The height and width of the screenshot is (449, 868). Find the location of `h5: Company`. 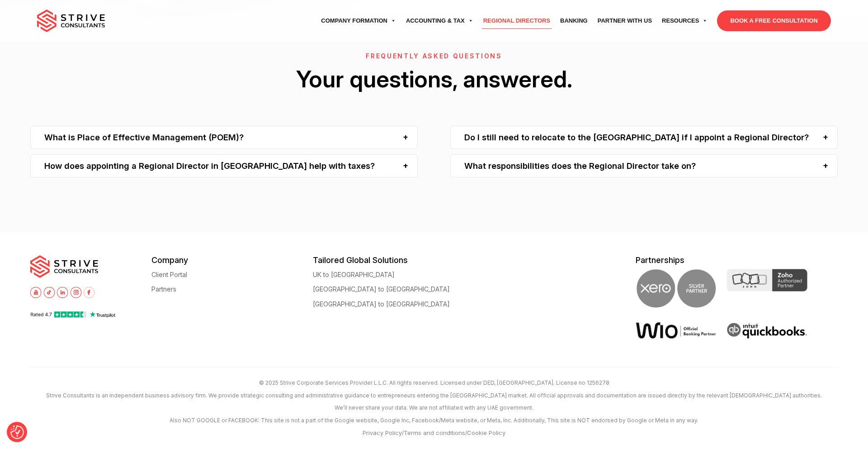

h5: Company is located at coordinates (232, 259).